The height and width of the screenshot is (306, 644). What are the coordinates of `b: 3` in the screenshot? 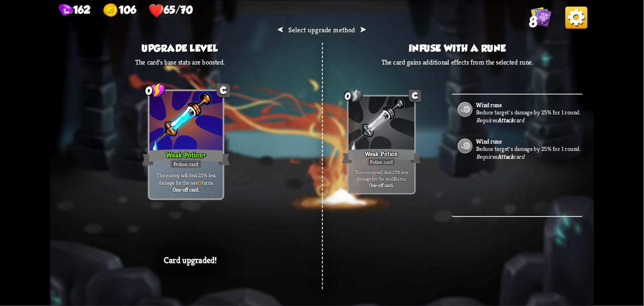 It's located at (201, 182).